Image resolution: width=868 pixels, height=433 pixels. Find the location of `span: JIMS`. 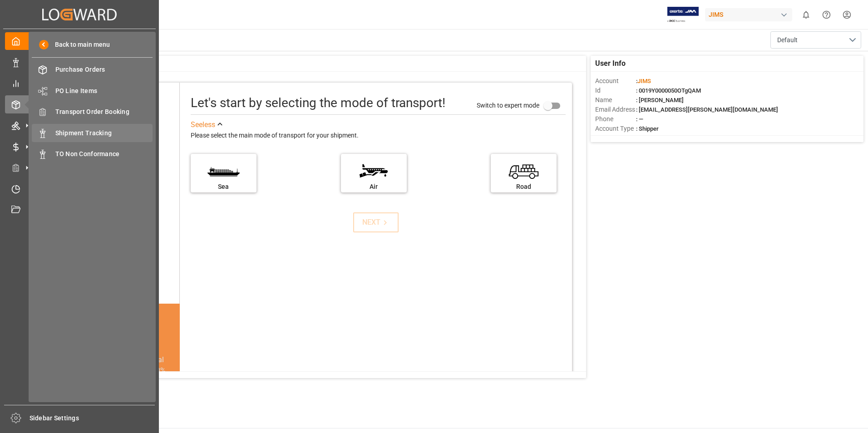

span: JIMS is located at coordinates (644, 81).